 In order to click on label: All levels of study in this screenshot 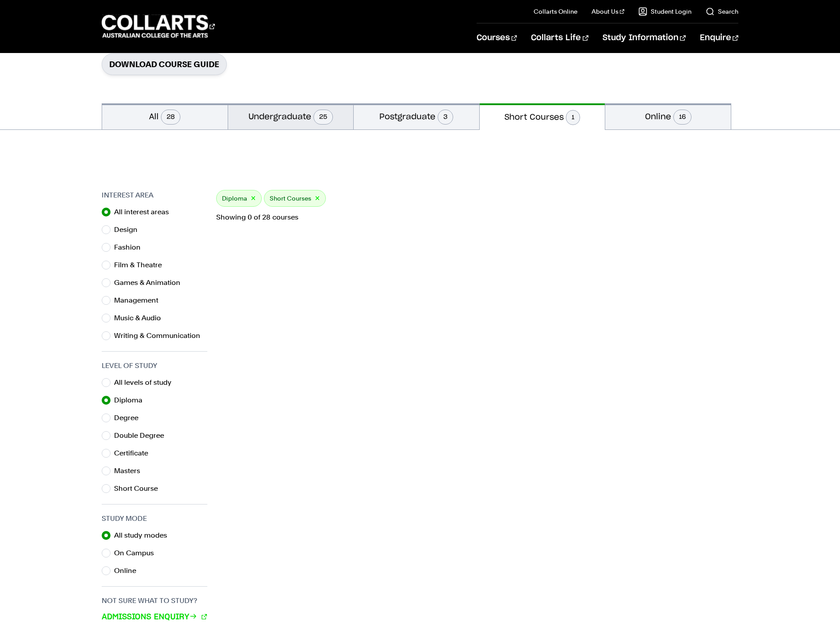, I will do `click(146, 383)`.